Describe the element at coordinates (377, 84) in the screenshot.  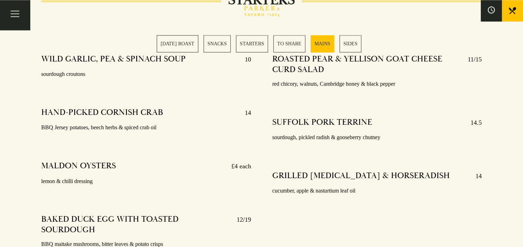
I see `p: red chicory, walnuts, Cambridge honey & black pepper` at that location.